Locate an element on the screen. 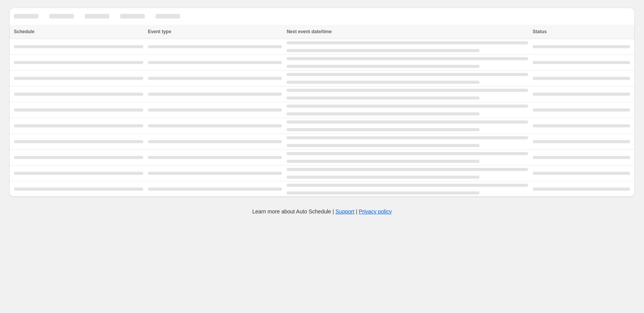  p: Learn more about Auto Schedule | | is located at coordinates (322, 211).